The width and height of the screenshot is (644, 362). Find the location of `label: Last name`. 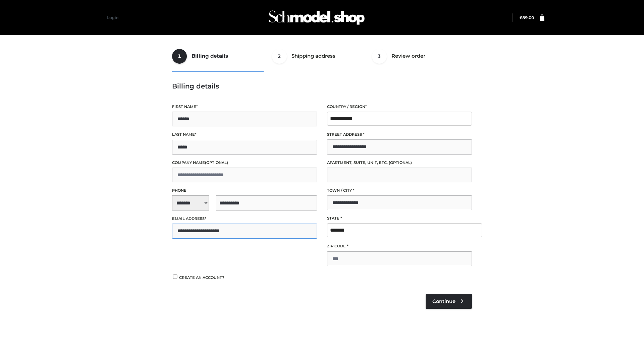

label: Last name is located at coordinates (244, 135).